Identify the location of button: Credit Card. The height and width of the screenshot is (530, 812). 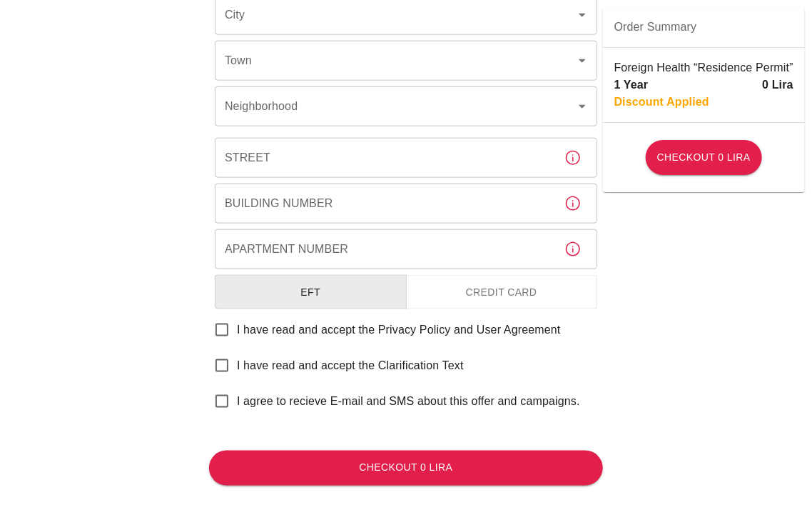
(502, 292).